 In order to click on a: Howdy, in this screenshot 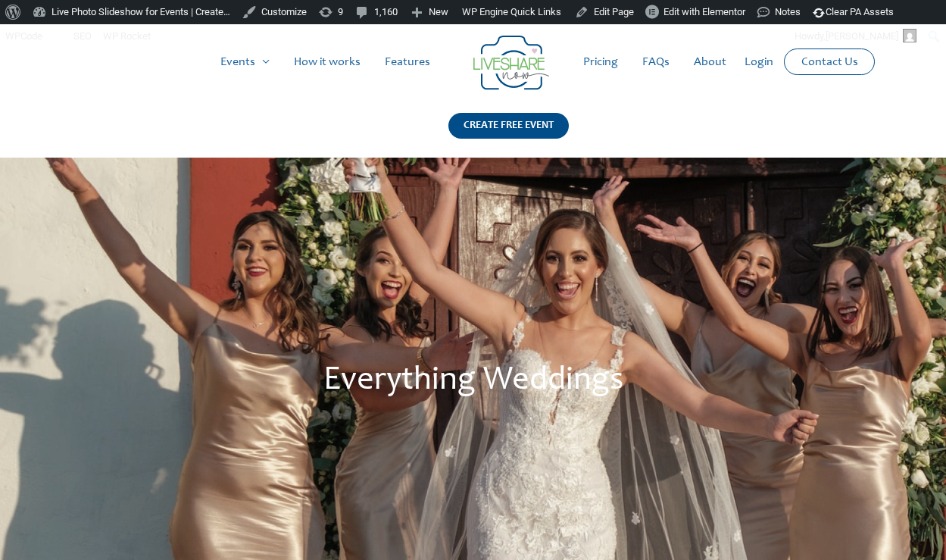, I will do `click(856, 36)`.